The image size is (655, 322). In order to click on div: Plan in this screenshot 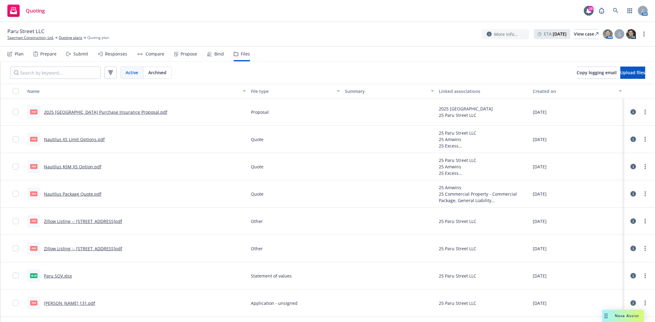, I will do `click(19, 54)`.